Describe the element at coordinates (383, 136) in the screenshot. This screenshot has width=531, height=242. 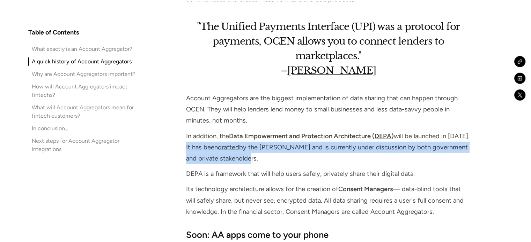
I see `a: DEPA` at that location.